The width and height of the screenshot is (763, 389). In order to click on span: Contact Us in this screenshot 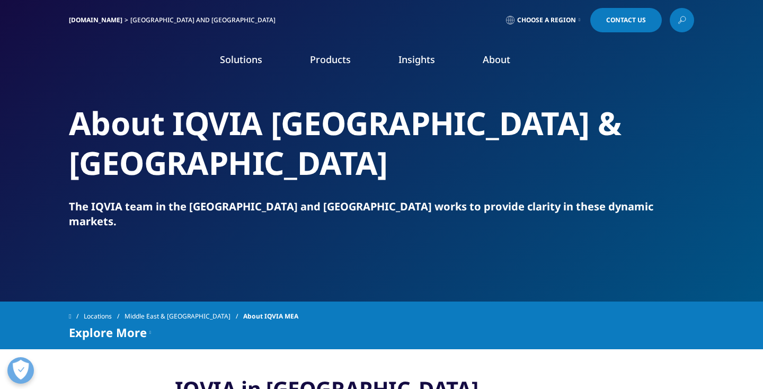, I will do `click(626, 20)`.